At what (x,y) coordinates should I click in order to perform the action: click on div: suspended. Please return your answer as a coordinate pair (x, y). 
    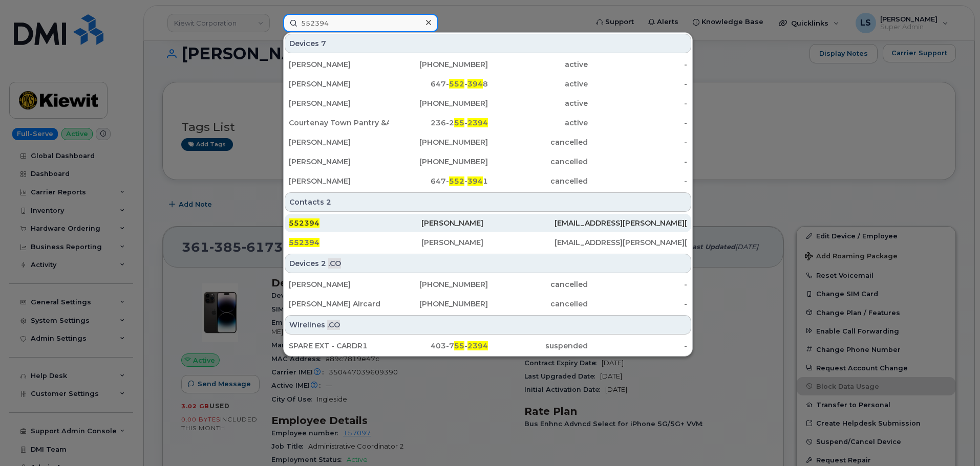
    Looking at the image, I should click on (537, 346).